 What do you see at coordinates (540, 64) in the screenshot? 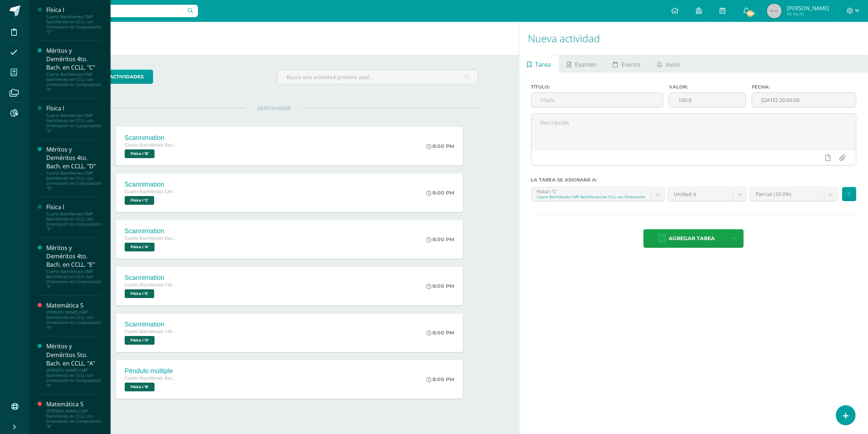
I see `a: Tarea` at bounding box center [540, 64].